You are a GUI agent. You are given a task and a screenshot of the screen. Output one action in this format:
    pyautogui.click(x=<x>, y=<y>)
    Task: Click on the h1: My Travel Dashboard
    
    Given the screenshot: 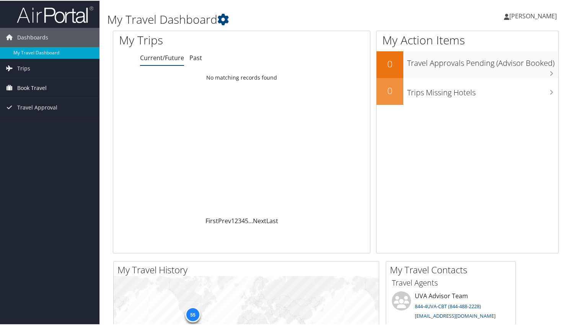 What is the action you would take?
    pyautogui.click(x=259, y=19)
    